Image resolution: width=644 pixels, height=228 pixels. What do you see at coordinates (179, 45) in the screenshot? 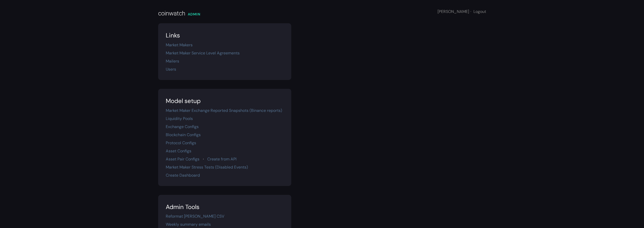
I see `a: Market Makers` at bounding box center [179, 45].